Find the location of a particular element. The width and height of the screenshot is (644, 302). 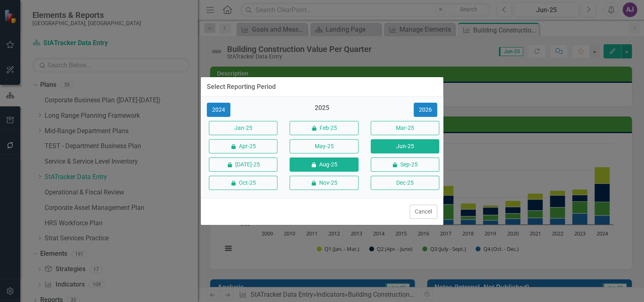

button: Aug-25 is located at coordinates (324, 164).